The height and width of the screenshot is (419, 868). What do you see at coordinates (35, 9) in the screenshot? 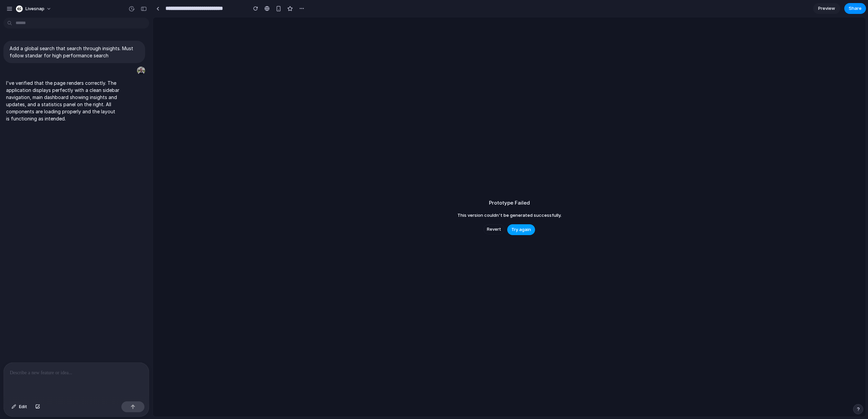
I see `span: Livesnap` at bounding box center [35, 9].